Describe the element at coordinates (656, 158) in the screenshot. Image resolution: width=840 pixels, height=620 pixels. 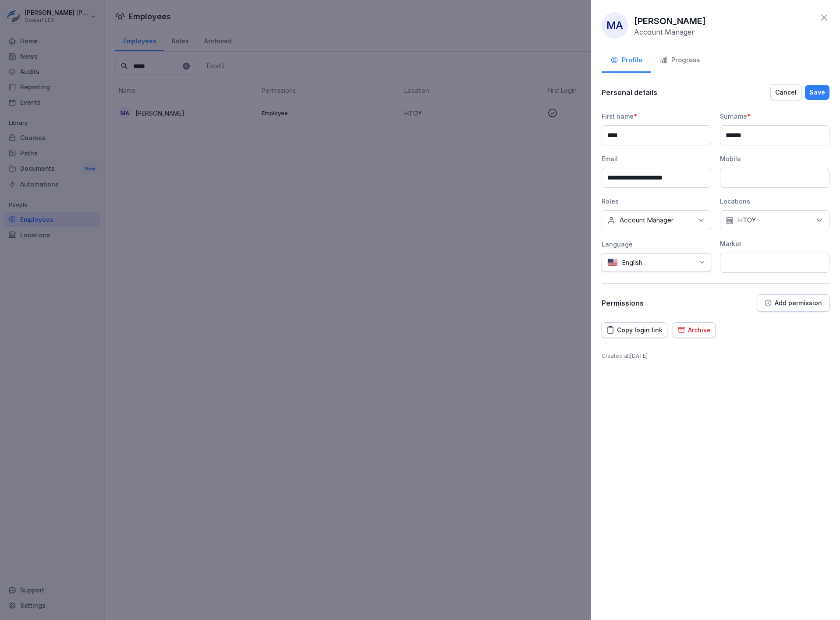
I see `div: Email` at that location.